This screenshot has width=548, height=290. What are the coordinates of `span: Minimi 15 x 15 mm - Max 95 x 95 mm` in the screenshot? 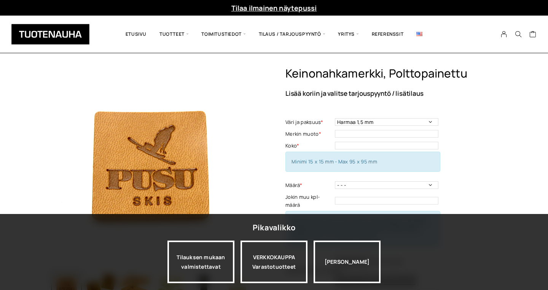 It's located at (334, 162).